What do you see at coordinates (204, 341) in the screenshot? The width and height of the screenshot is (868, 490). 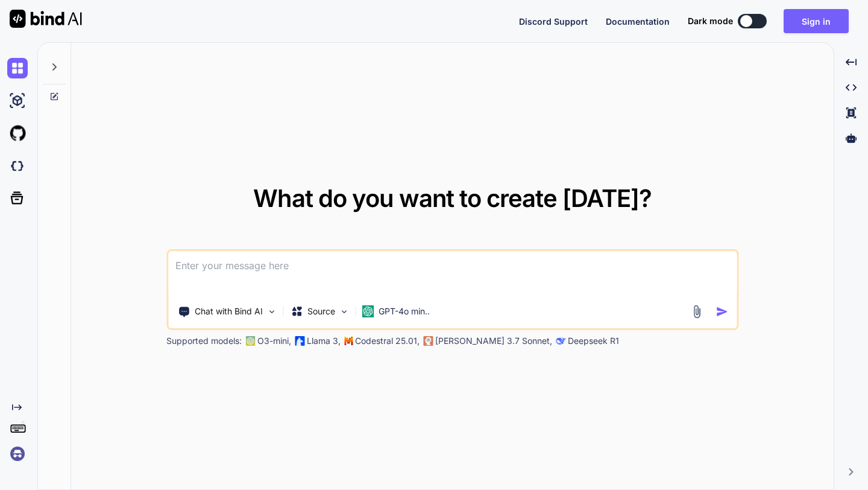 I see `p: Supported models:` at bounding box center [204, 341].